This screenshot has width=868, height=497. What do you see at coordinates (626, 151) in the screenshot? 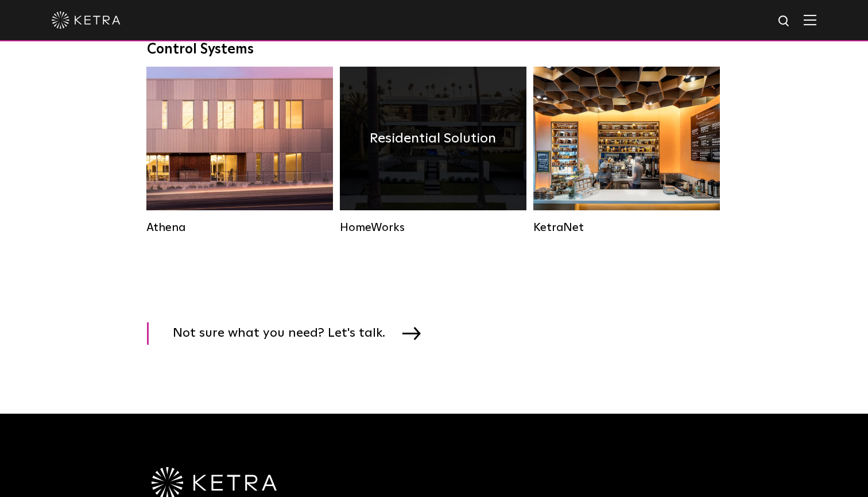
I see `a: KetraNet Legacy System` at bounding box center [626, 151].